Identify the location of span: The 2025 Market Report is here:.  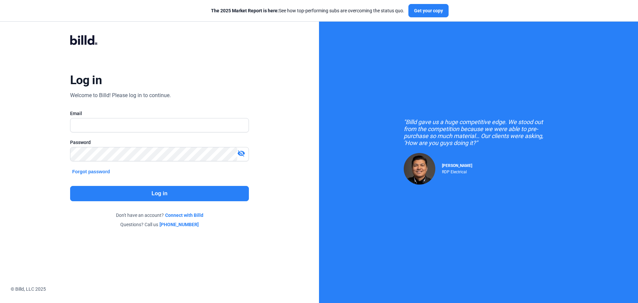
(245, 11).